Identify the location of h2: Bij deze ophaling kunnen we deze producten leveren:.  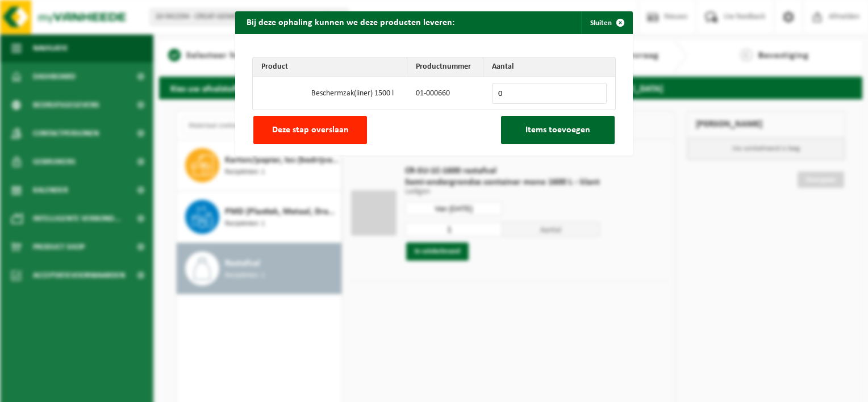
(350, 22).